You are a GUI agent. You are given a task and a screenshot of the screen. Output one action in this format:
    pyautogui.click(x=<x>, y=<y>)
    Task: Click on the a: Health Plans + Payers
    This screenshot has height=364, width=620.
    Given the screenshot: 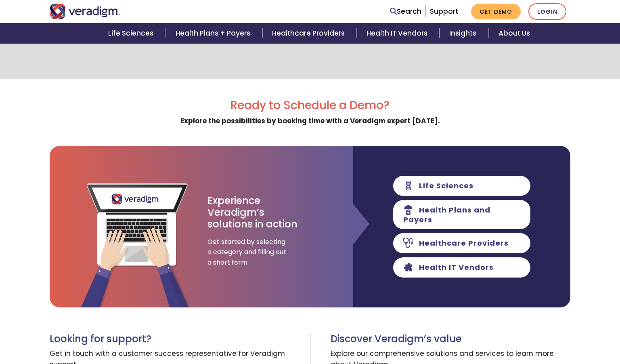 What is the action you would take?
    pyautogui.click(x=214, y=33)
    